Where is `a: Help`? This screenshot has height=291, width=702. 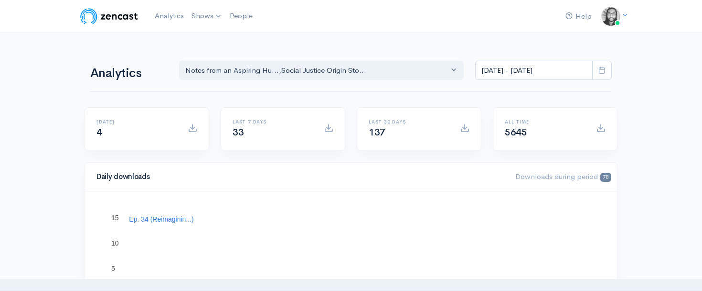
a: Help is located at coordinates (579, 16).